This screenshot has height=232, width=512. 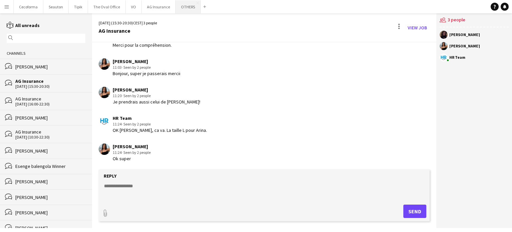 I want to click on button: Send, so click(x=415, y=211).